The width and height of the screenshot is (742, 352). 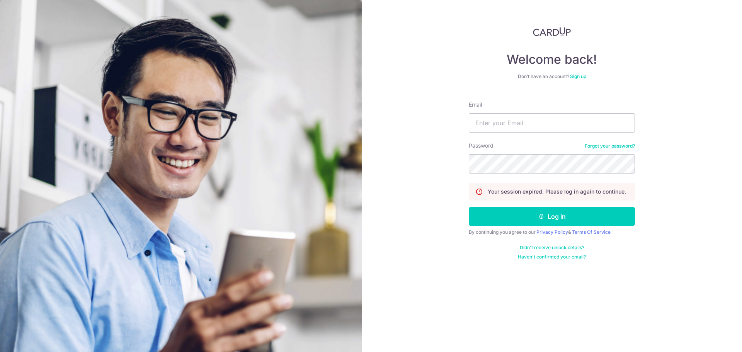 What do you see at coordinates (552, 257) in the screenshot?
I see `a: Haven't confirmed your email?` at bounding box center [552, 257].